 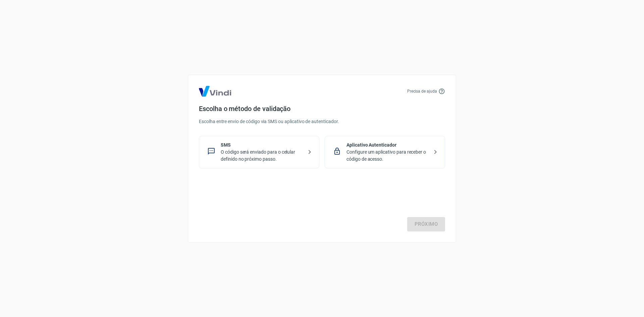 What do you see at coordinates (387, 156) in the screenshot?
I see `p: Configure um aplicativo para receber o código de acesso.` at bounding box center [387, 156].